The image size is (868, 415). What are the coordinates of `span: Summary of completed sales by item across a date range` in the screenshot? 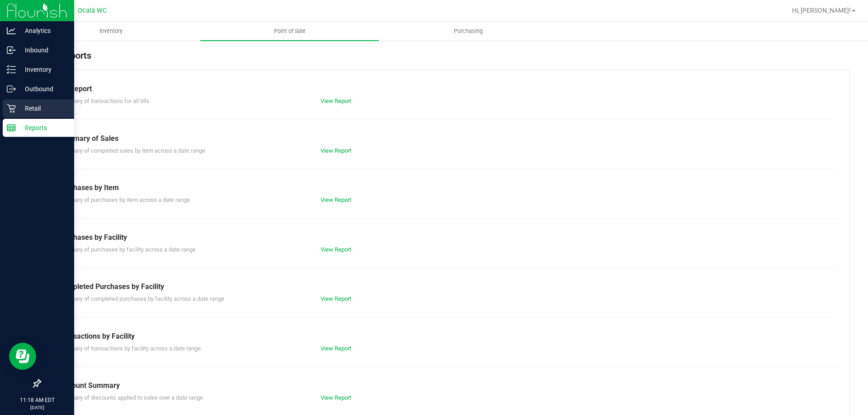 It's located at (131, 150).